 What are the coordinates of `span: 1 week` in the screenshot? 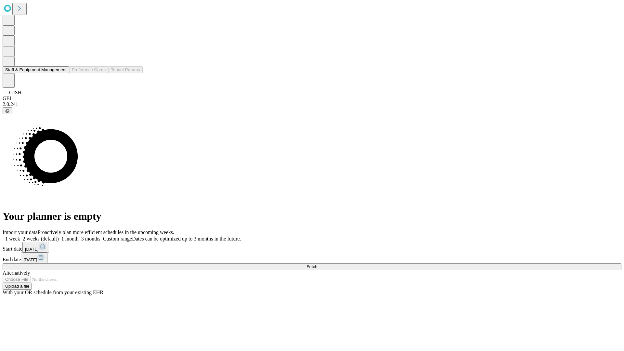 It's located at (13, 239).